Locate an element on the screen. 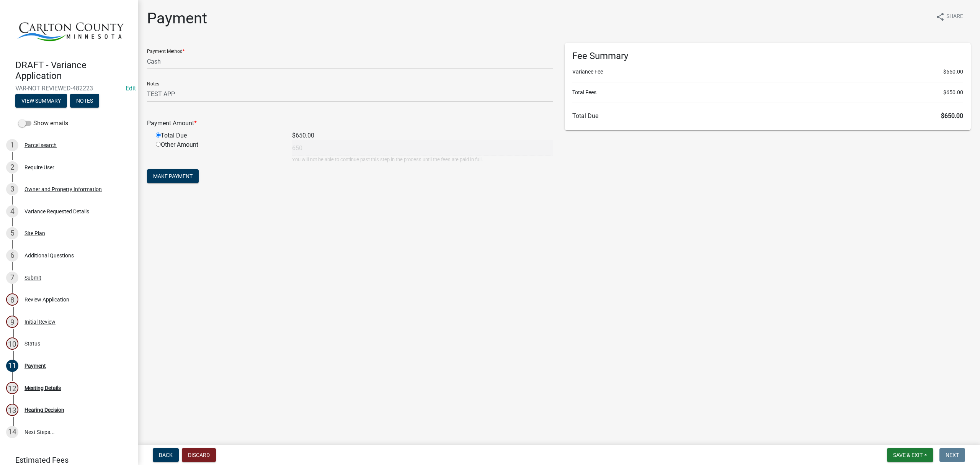 This screenshot has width=980, height=465. div: Hearing Decision is located at coordinates (45, 410).